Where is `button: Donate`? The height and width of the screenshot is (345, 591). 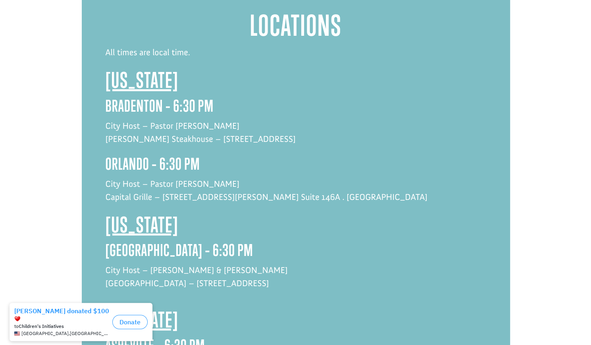
button: Donate is located at coordinates (130, 23).